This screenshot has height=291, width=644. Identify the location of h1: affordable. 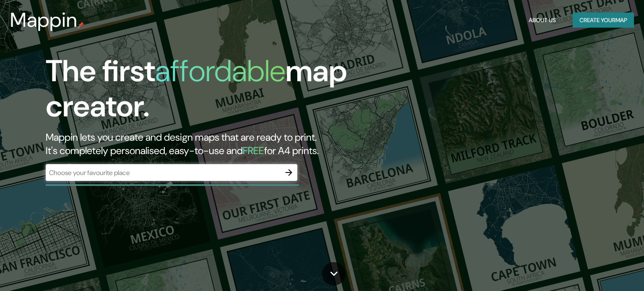
(220, 71).